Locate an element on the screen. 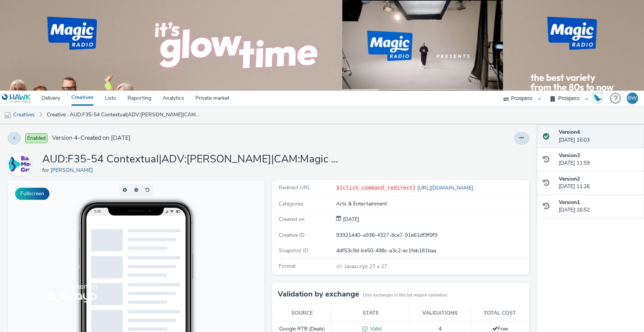  a: Lists is located at coordinates (111, 98).